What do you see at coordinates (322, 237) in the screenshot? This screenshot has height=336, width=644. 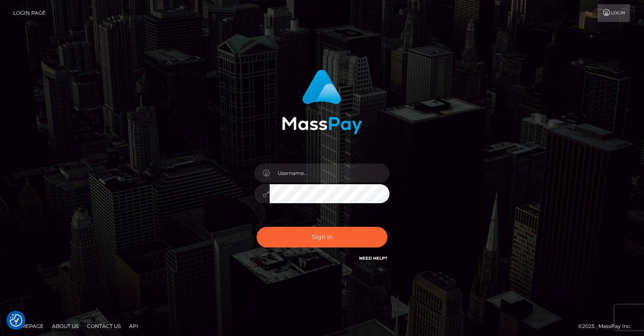 I see `button: Sign in` at bounding box center [322, 237].